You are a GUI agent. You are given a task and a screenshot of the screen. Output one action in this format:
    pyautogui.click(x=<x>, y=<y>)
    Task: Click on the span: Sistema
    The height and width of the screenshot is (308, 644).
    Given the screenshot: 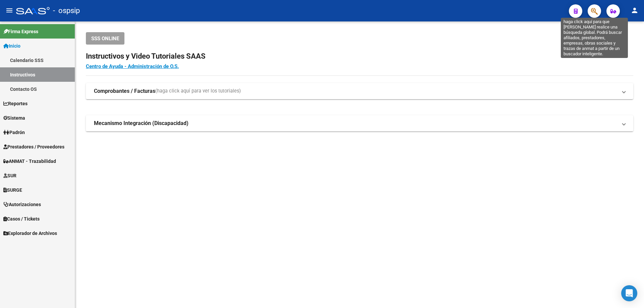 What is the action you would take?
    pyautogui.click(x=14, y=118)
    